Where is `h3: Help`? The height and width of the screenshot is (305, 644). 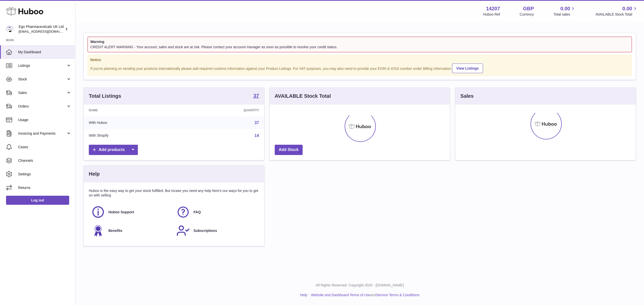 h3: Help is located at coordinates (94, 174).